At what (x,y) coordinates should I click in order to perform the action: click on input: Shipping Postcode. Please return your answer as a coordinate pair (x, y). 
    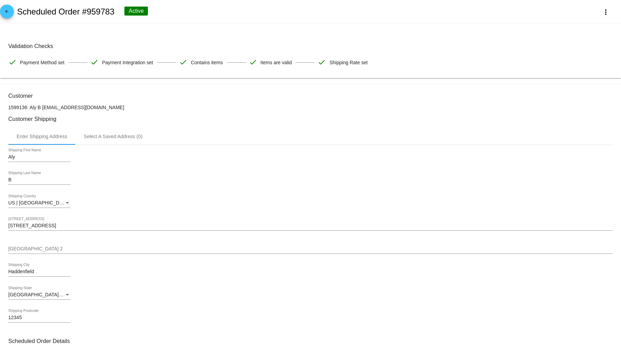
    Looking at the image, I should click on (39, 318).